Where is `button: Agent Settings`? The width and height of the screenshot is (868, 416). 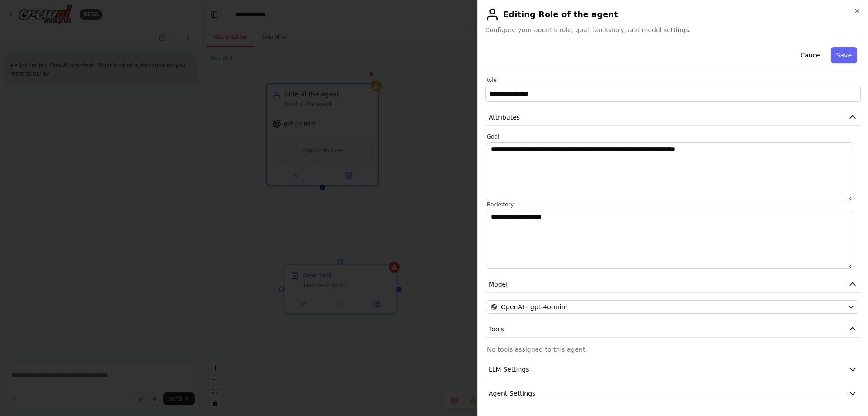
button: Agent Settings is located at coordinates (673, 393).